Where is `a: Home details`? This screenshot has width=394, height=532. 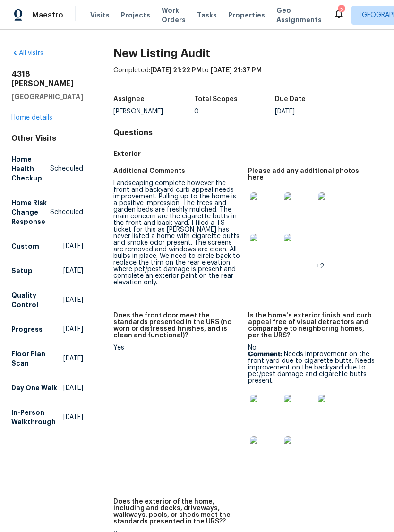
a: Home details is located at coordinates (31, 118).